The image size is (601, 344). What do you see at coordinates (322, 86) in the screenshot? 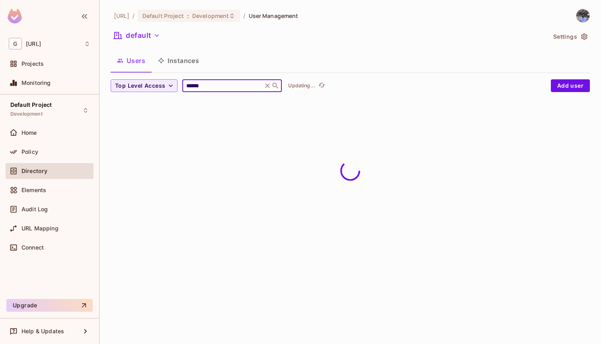
I see `span: refresh` at bounding box center [322, 86].